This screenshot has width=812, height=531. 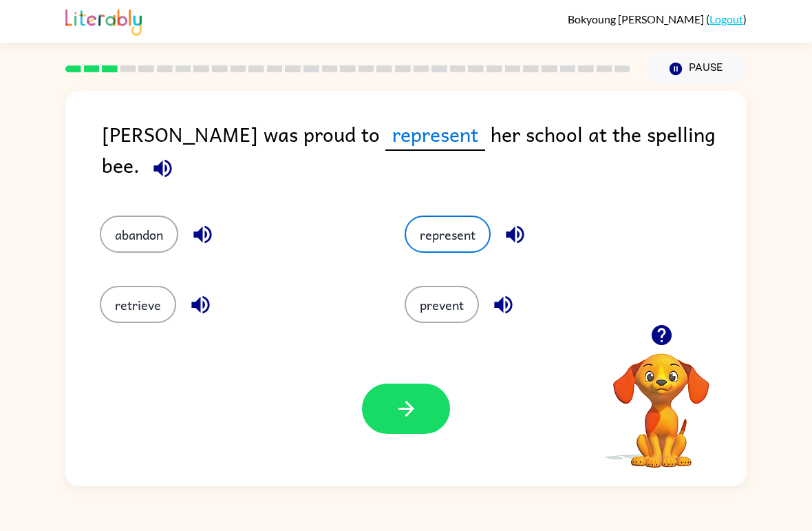 What do you see at coordinates (661, 401) in the screenshot?
I see `video: Your browser must support playing .mp4 files to use Literably. Please try using another browser.` at bounding box center [661, 401].